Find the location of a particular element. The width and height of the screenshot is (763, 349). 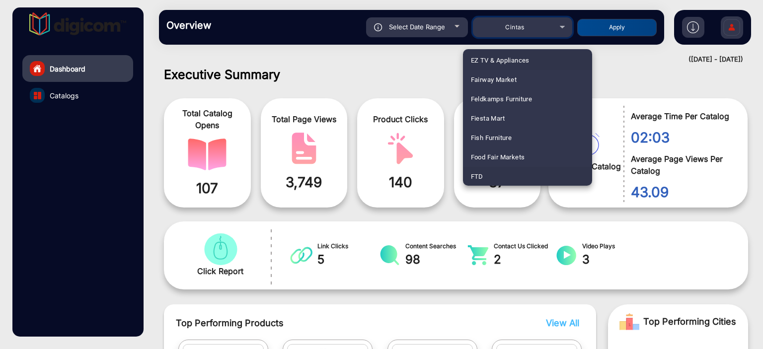

span: Food Fair Markets is located at coordinates (498, 157).